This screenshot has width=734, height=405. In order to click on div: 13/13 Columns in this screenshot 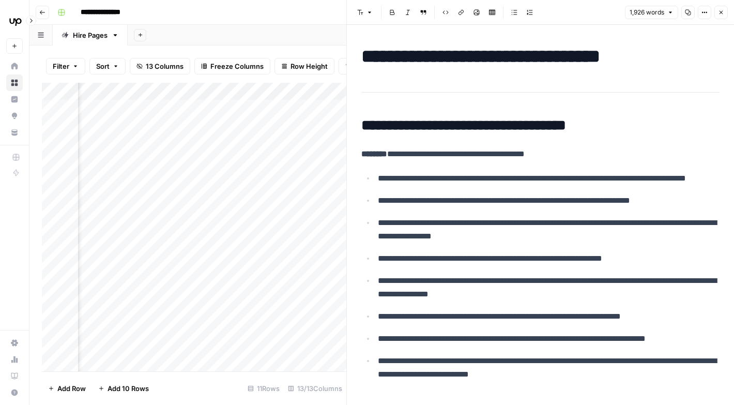, I will do `click(315, 388)`.